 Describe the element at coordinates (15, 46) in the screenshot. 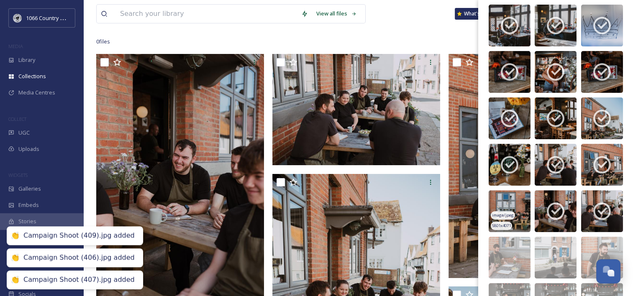

I see `span: MEDIA` at that location.